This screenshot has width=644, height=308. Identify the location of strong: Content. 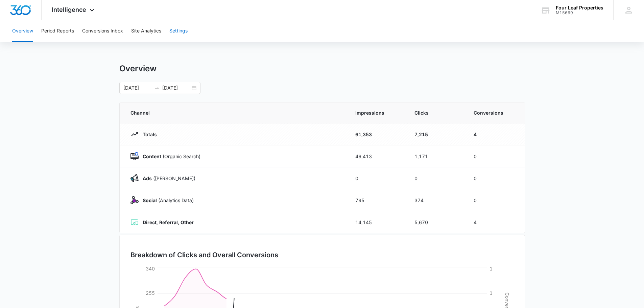
(152, 156).